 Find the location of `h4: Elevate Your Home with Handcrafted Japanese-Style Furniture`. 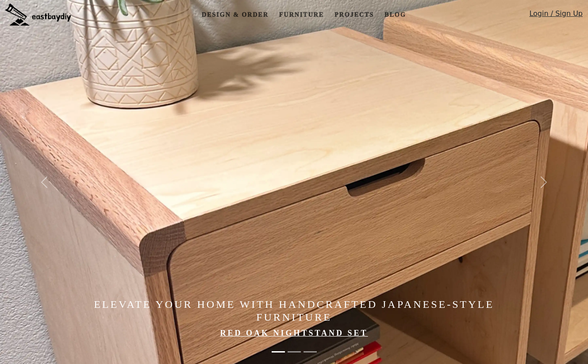

h4: Elevate Your Home with Handcrafted Japanese-Style Furniture is located at coordinates (294, 311).